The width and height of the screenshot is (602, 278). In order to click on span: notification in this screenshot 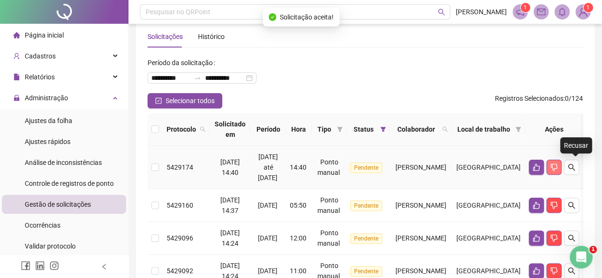, I will do `click(520, 12)`.